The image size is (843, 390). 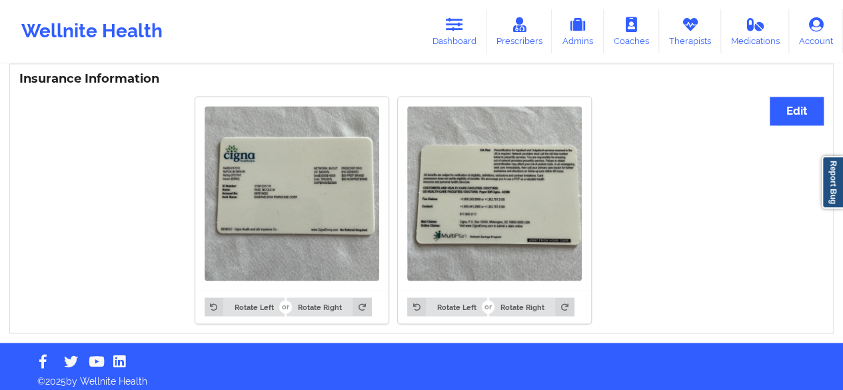 What do you see at coordinates (421, 376) in the screenshot?
I see `p: © 2025 by Wellnite Health` at bounding box center [421, 376].